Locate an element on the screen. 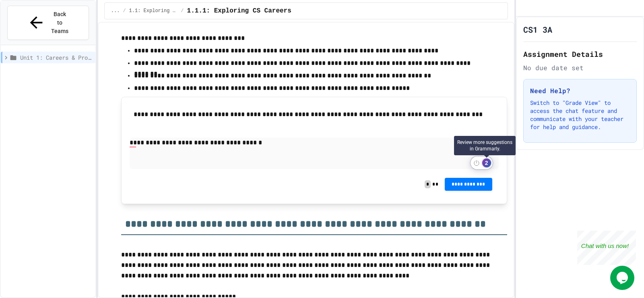 This screenshot has width=644, height=298. span: 1.1: Exploring CS Careers is located at coordinates (153, 11).